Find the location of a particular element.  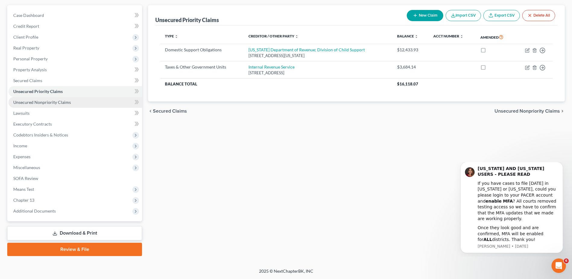

span: Means Test is located at coordinates (24, 189).